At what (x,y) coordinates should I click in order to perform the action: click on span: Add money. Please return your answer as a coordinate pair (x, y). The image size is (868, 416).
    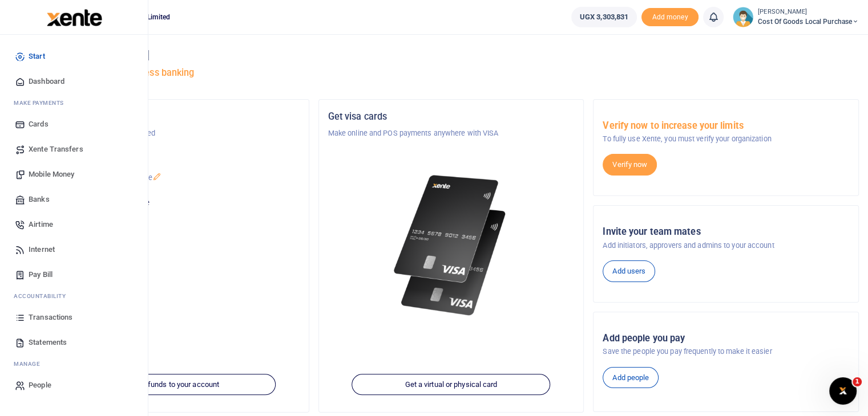
    Looking at the image, I should click on (670, 17).